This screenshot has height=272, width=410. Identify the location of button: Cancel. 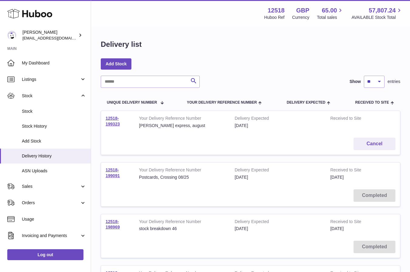
(375, 144).